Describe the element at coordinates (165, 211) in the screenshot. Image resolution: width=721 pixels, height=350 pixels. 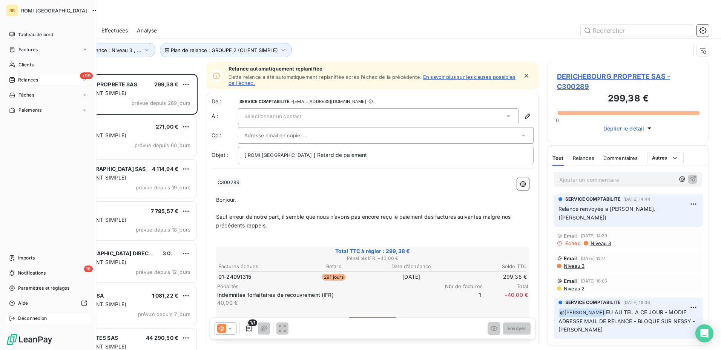
I see `span: 7 795,57 €` at that location.